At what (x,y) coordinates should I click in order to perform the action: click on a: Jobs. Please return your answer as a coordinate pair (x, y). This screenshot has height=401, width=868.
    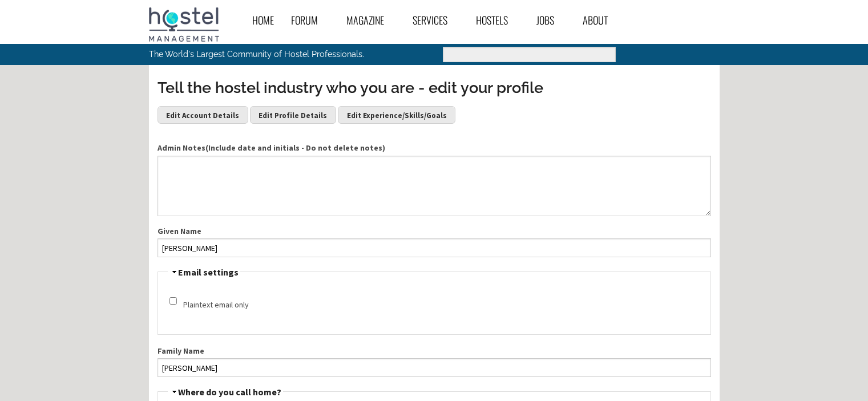
    Looking at the image, I should click on (551, 20).